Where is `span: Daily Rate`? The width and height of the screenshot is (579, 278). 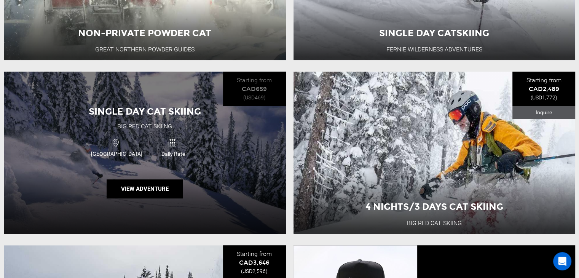
span: Daily Rate is located at coordinates (173, 154).